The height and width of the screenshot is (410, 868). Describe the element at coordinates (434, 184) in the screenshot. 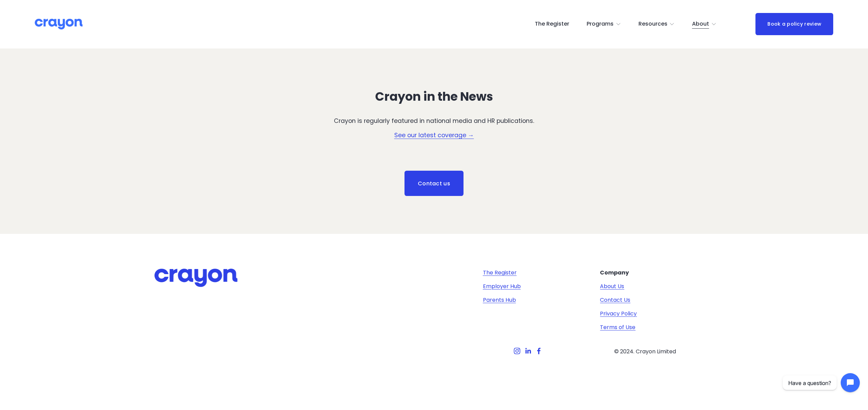

I see `a: Contact us` at that location.